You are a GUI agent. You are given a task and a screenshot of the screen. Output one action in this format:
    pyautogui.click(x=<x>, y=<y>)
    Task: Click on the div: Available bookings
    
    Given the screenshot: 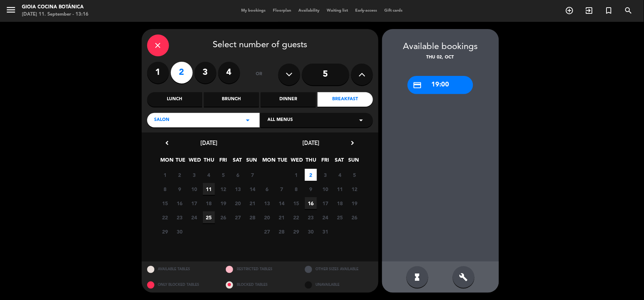 What is the action you would take?
    pyautogui.click(x=440, y=47)
    